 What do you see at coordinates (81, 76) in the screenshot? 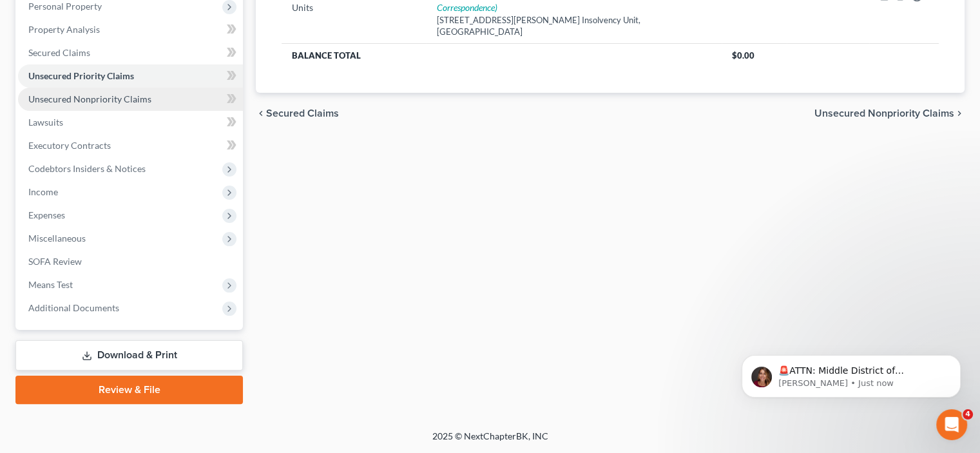
I see `span: Unsecured Priority Claims` at bounding box center [81, 76].